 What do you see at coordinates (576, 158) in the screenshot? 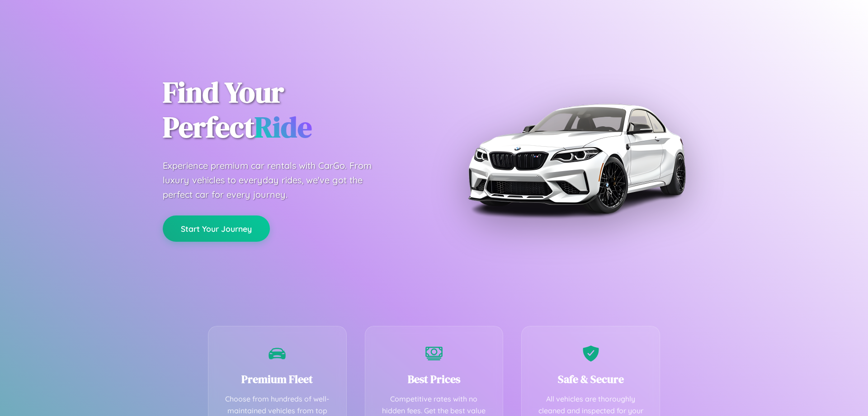
I see `img: Premium BMW car rental vehicle` at bounding box center [576, 158].